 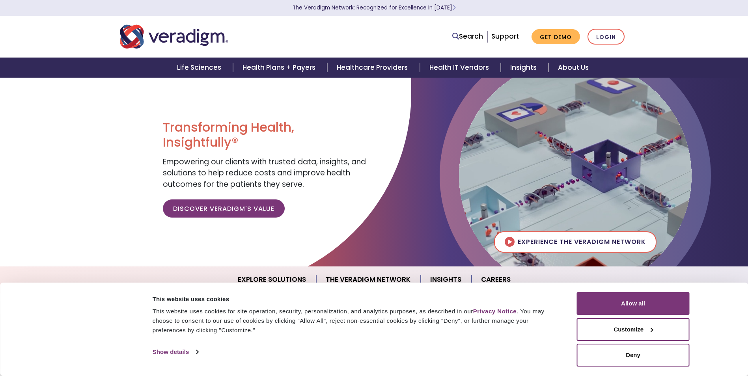 What do you see at coordinates (633, 329) in the screenshot?
I see `button: Customize` at bounding box center [633, 329].